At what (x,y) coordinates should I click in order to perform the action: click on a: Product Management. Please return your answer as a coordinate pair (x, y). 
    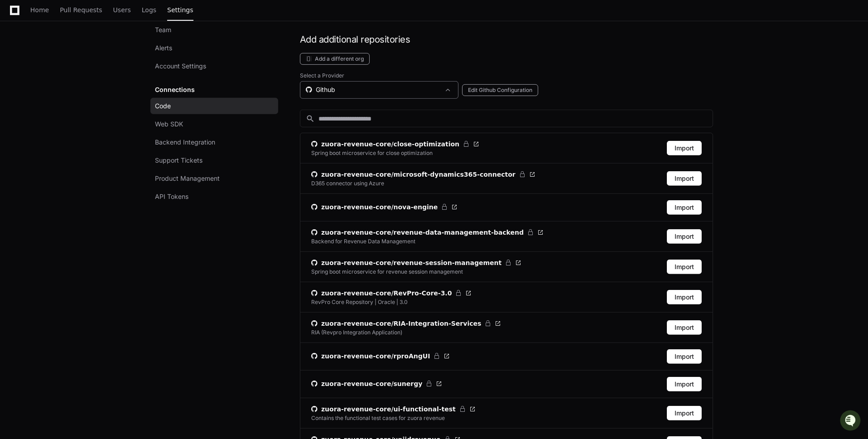
    Looking at the image, I should click on (214, 178).